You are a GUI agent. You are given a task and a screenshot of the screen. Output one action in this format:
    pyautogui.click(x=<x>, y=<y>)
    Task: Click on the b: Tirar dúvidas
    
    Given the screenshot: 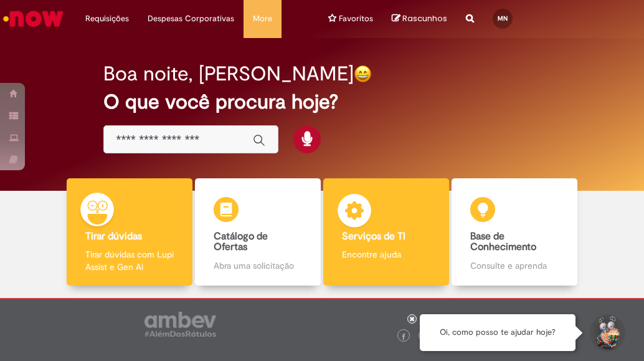 What is the action you would take?
    pyautogui.click(x=113, y=236)
    